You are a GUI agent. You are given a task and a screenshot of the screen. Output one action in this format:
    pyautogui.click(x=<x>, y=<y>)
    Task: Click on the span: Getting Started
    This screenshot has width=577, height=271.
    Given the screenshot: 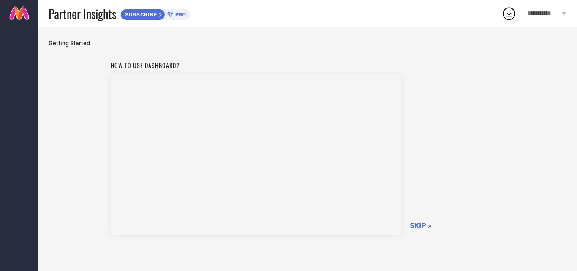 What is the action you would take?
    pyautogui.click(x=307, y=43)
    